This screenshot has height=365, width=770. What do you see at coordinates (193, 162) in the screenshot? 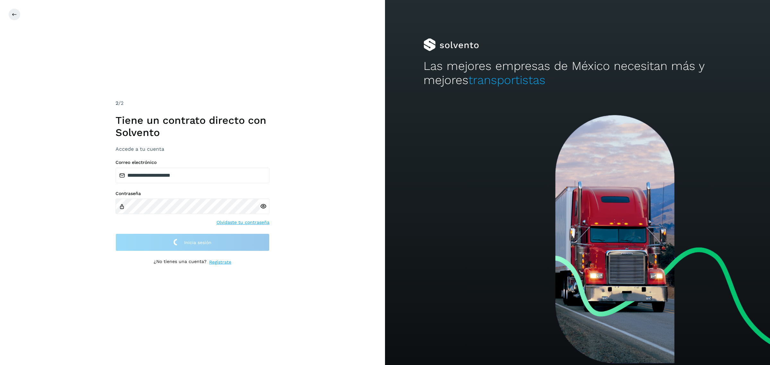
I see `label: Correo electrónico` at bounding box center [193, 162].